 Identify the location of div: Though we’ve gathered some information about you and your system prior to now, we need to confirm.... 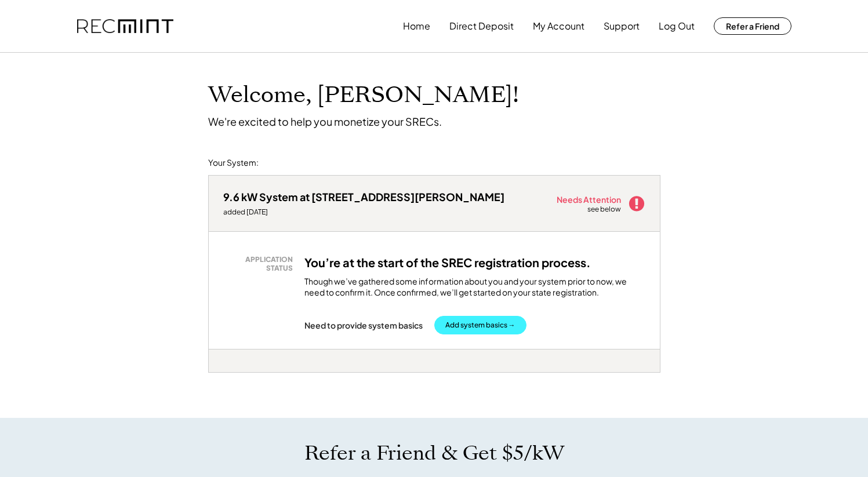
(474, 287).